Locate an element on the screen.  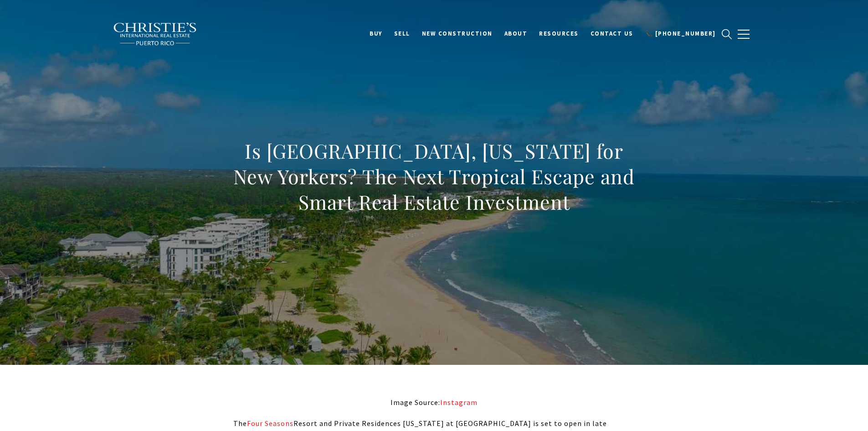
p: Image Source: is located at coordinates (434, 403).